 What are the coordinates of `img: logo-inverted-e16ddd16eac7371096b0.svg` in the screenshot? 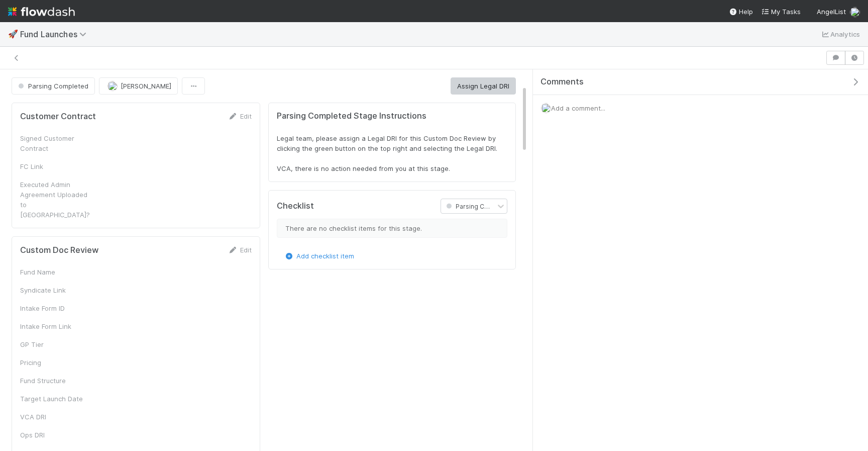 It's located at (41, 12).